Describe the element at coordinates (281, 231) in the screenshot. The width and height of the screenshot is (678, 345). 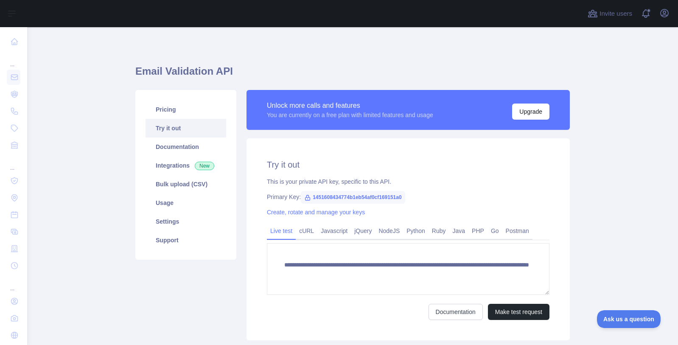
I see `a: Live test` at that location.